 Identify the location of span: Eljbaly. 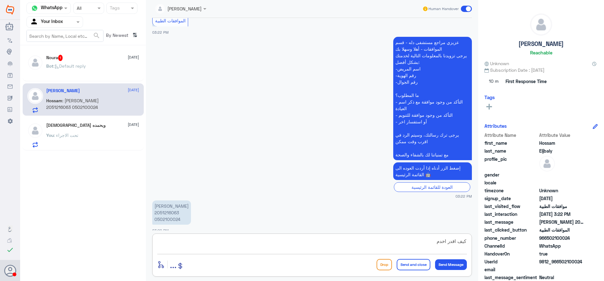
(562, 151).